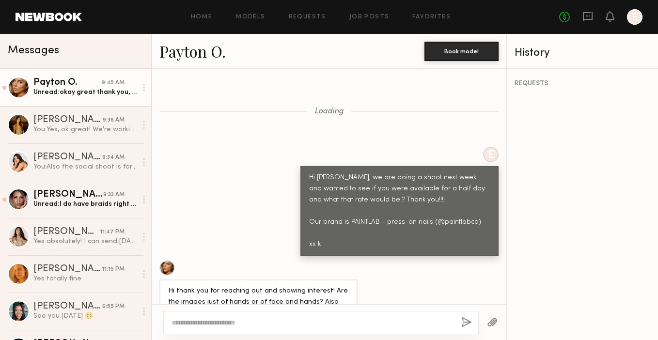  What do you see at coordinates (85, 129) in the screenshot?
I see `div: You: Yes, ok great! We're working on which products to send and brief out. Will let you know once...` at bounding box center [85, 129].